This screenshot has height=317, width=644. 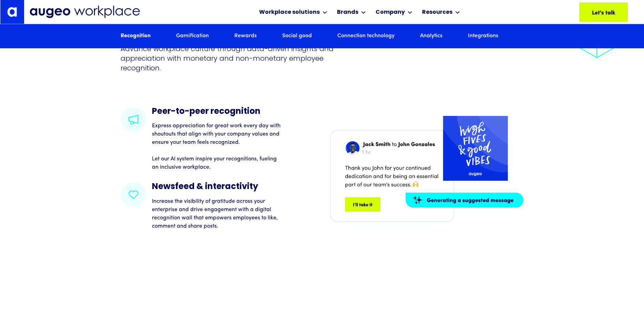 I want to click on a: Recognition, so click(x=136, y=36).